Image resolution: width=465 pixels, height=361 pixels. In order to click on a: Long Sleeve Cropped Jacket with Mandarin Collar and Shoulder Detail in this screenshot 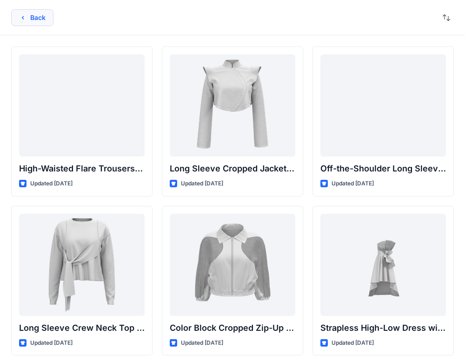, I will do `click(233, 106)`.